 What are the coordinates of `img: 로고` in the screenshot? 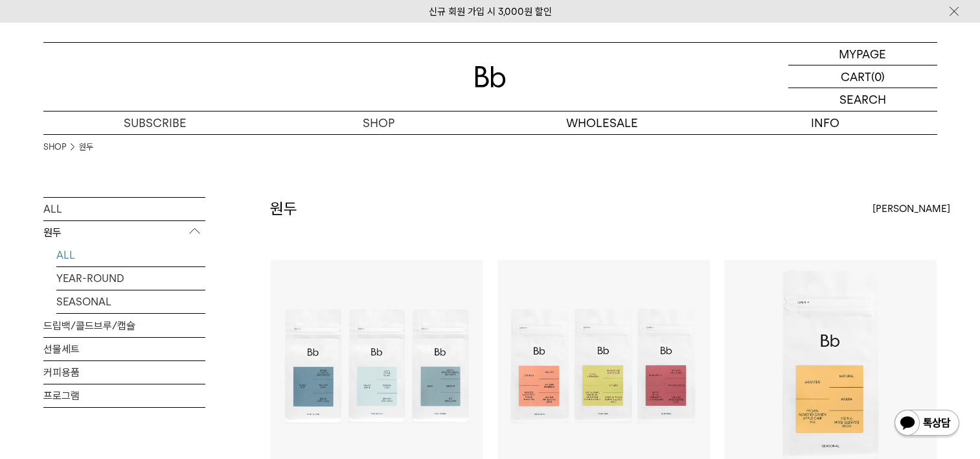 It's located at (490, 76).